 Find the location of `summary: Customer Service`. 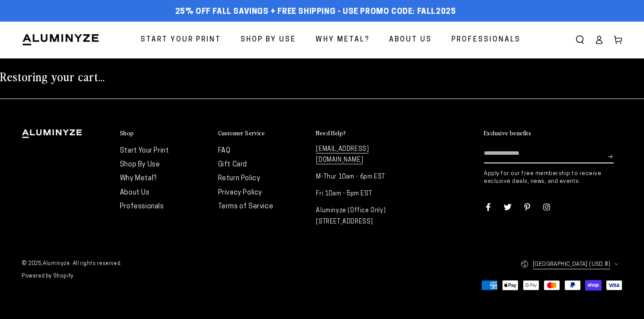

summary: Customer Service is located at coordinates (263, 133).